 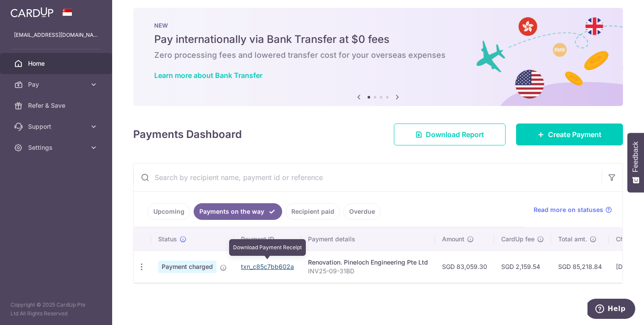 What do you see at coordinates (57, 106) in the screenshot?
I see `span: Refer & Save` at bounding box center [57, 106].